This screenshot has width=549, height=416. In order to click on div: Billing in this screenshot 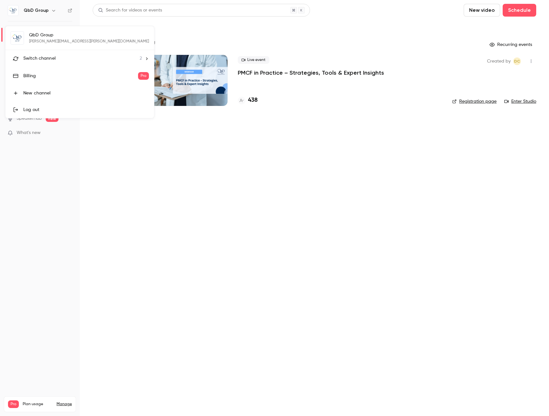, I will do `click(80, 76)`.